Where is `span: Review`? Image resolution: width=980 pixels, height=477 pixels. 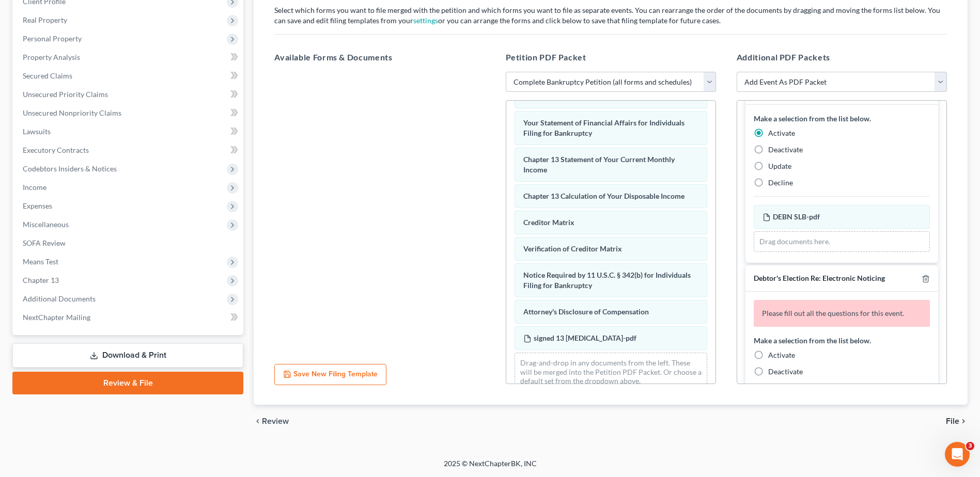
span: Review is located at coordinates (275, 421).